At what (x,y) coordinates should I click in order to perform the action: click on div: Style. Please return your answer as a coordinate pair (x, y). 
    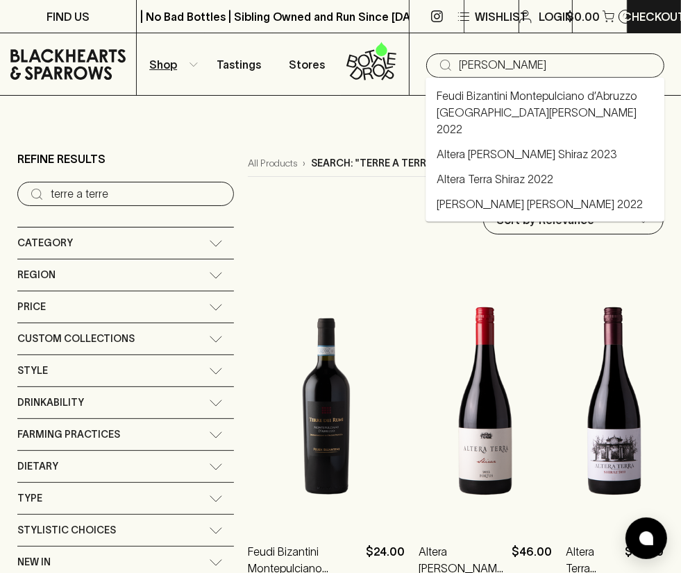
    Looking at the image, I should click on (126, 371).